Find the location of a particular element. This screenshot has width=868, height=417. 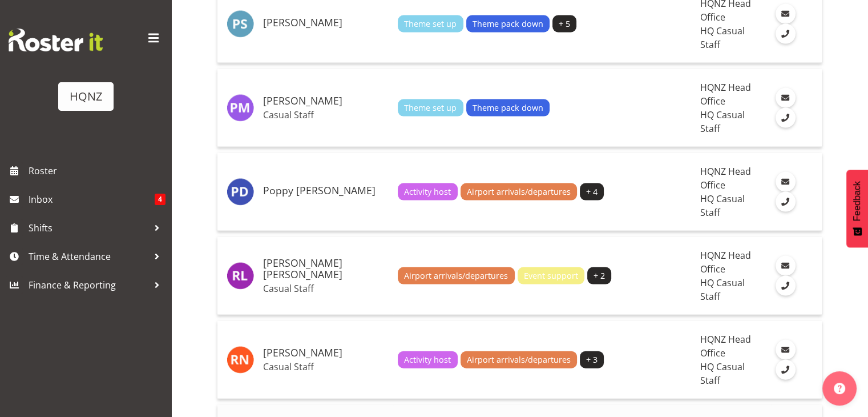

img: reana-northcott6920.jpg is located at coordinates (240, 360).